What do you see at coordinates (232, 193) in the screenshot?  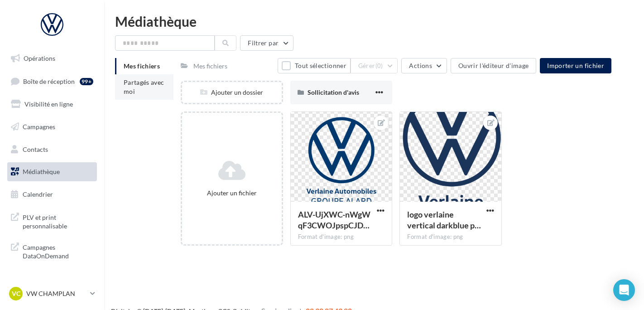 I see `div: Ajouter un fichier` at bounding box center [232, 193].